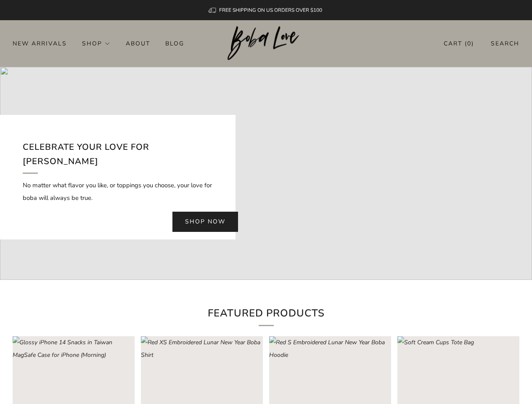  What do you see at coordinates (205, 222) in the screenshot?
I see `a: Shop now` at bounding box center [205, 222].